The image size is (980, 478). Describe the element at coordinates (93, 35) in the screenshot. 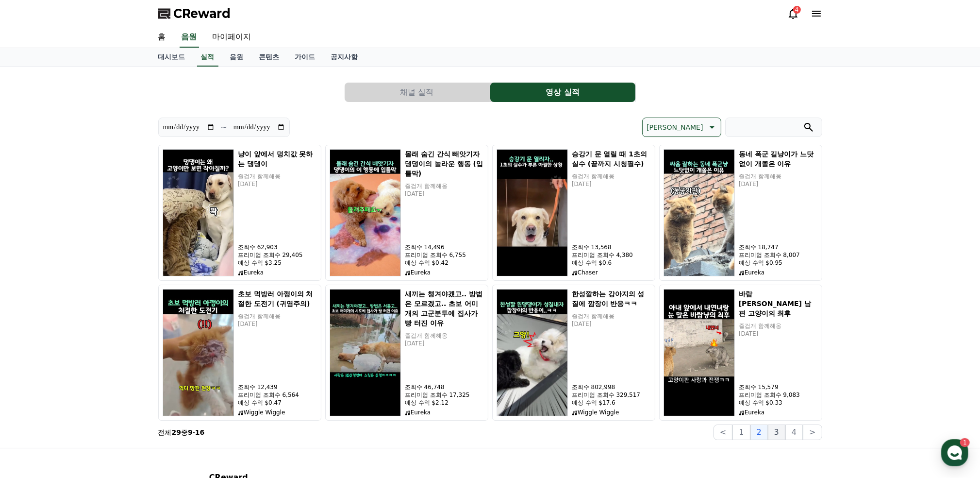

I see `span: 운영시간 보기` at that location.